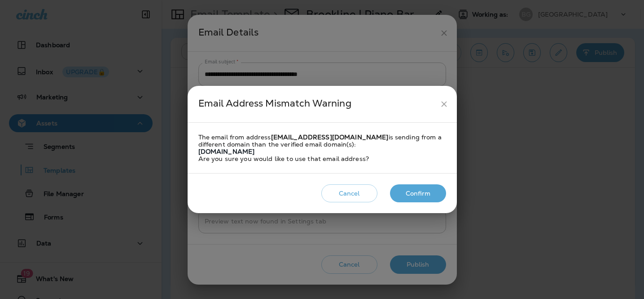  Describe the element at coordinates (322, 147) in the screenshot. I see `div: The email from address is sending from a different domain than the verified email domain(s): Are ...` at that location.